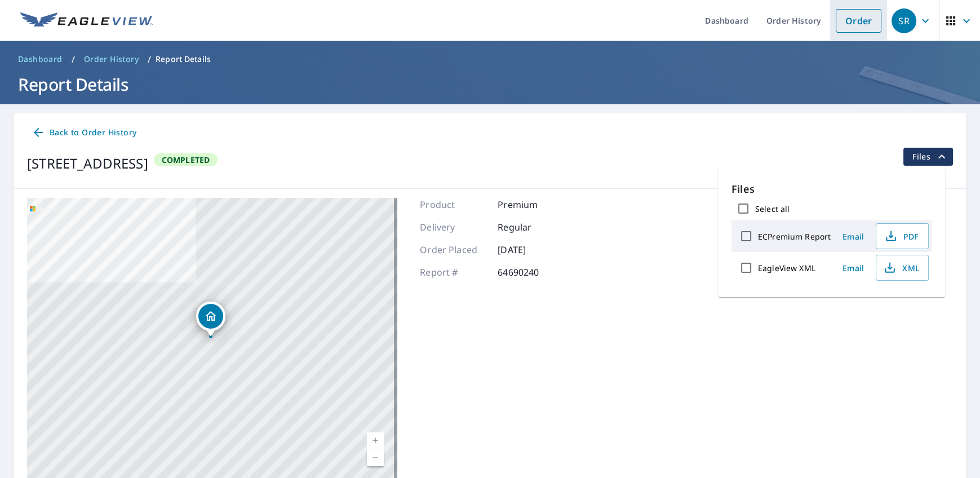 This screenshot has height=478, width=980. Describe the element at coordinates (375, 441) in the screenshot. I see `a: Current Level 17, Zoom In` at that location.